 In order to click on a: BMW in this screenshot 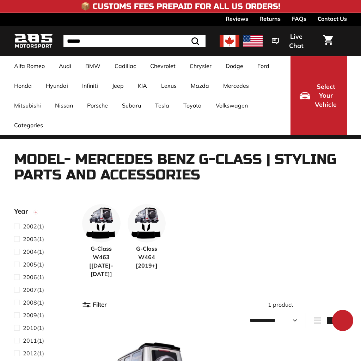, I will do `click(93, 66)`.